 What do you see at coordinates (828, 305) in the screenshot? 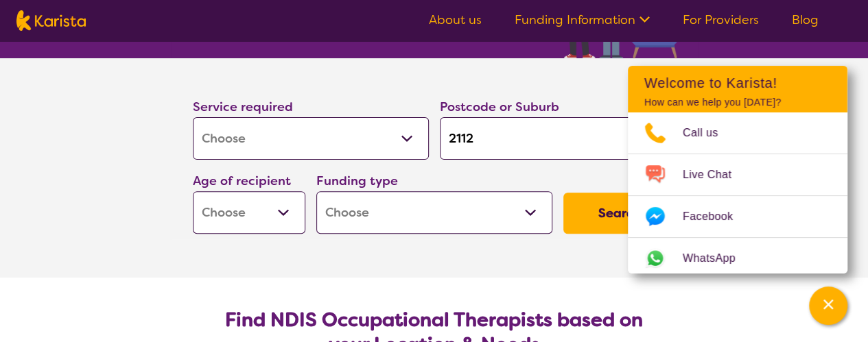
I see `button: Channel Menu` at bounding box center [828, 305].